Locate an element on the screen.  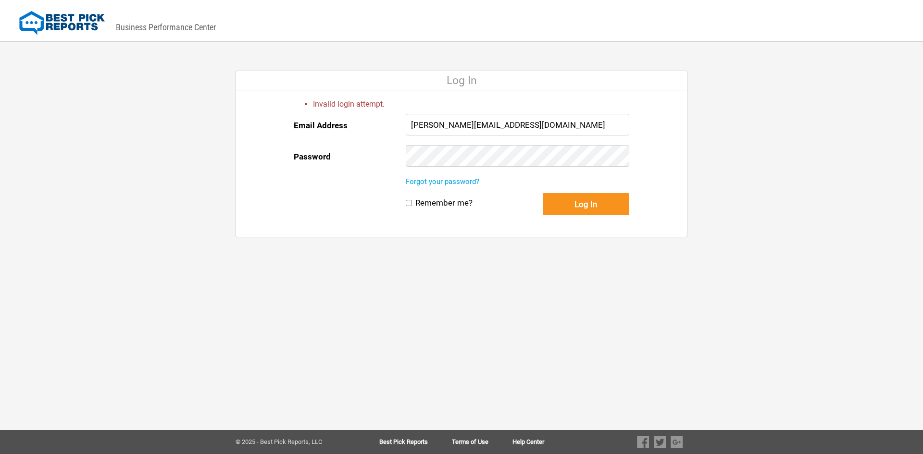
button: Log In is located at coordinates (586, 204).